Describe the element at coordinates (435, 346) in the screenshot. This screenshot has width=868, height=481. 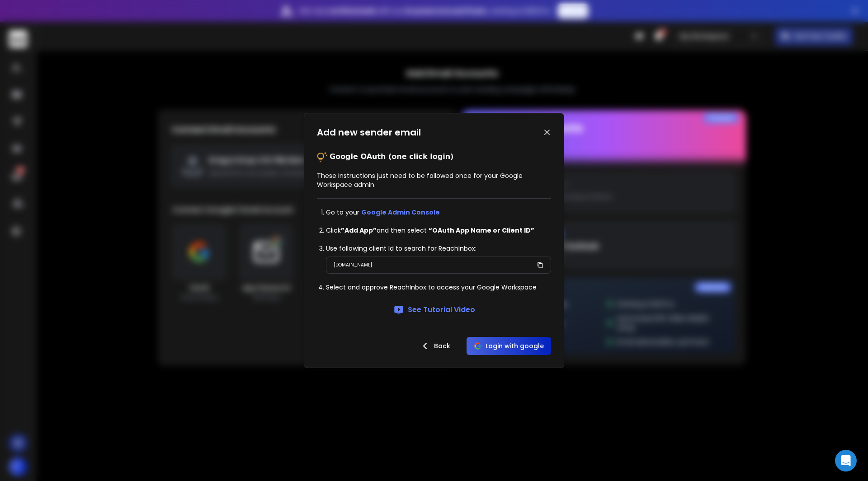
I see `button: Back` at that location.